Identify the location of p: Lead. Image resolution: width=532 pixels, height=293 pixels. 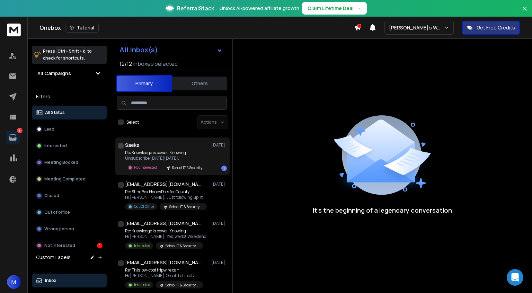
(49, 129).